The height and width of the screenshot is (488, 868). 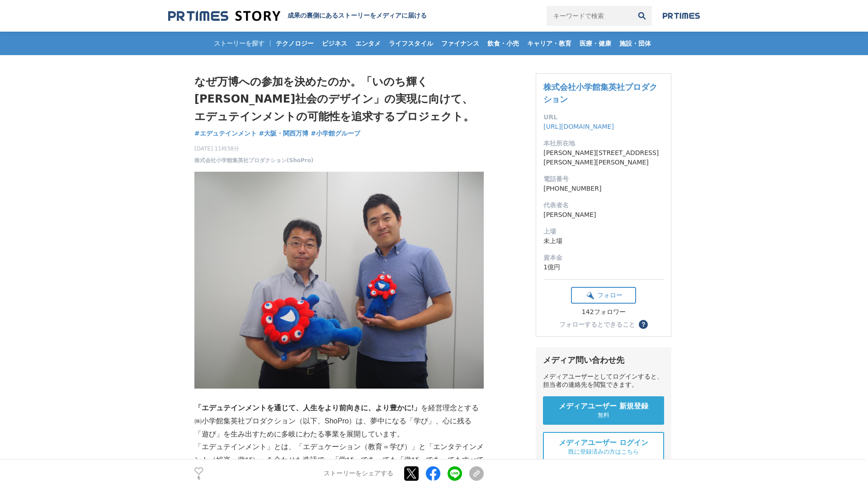 I want to click on button: フォロー, so click(x=603, y=295).